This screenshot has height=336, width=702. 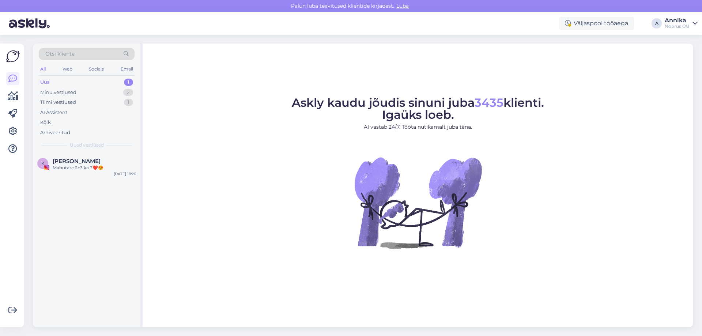 I want to click on div: Uus, so click(x=45, y=82).